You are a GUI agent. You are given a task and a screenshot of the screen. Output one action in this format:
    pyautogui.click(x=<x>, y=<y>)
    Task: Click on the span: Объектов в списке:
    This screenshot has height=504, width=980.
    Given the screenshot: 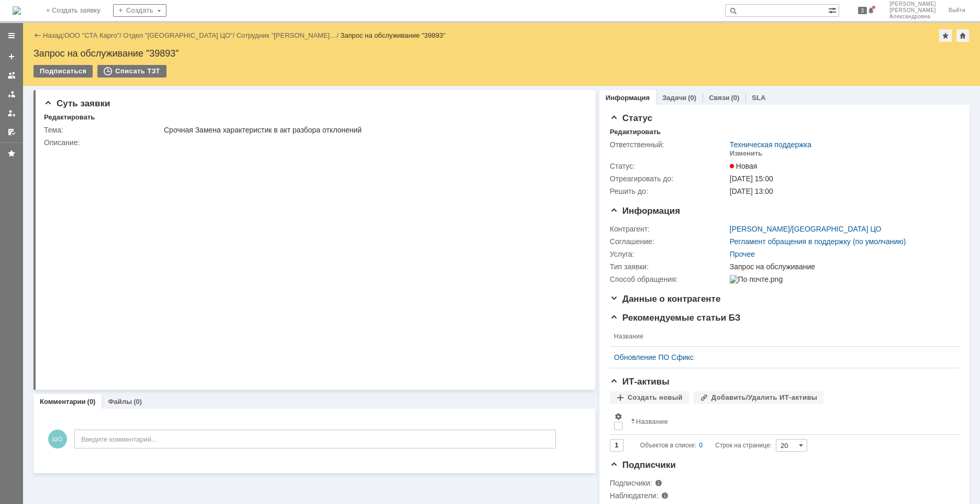 What is the action you would take?
    pyautogui.click(x=668, y=446)
    